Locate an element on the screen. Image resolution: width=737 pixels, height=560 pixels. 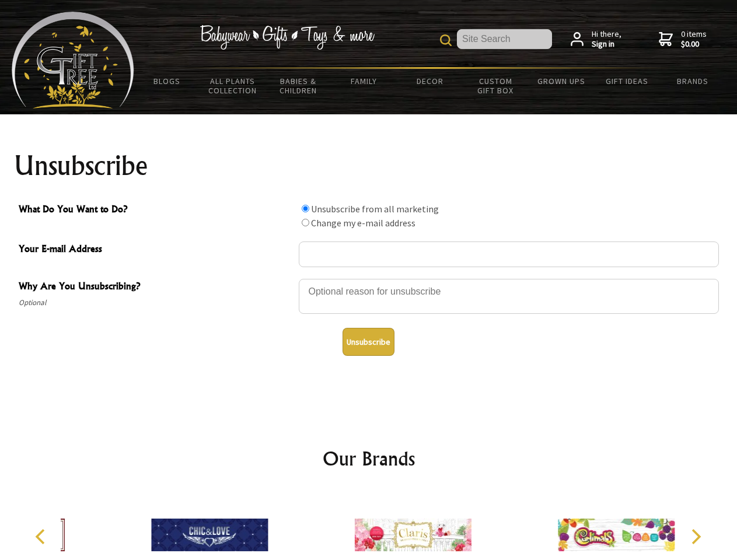
a: Custom Gift Box is located at coordinates (496, 86).